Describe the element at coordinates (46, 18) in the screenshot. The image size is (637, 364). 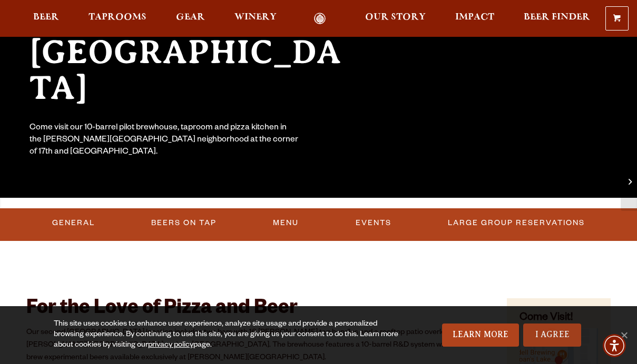
I see `a: Beer` at that location.